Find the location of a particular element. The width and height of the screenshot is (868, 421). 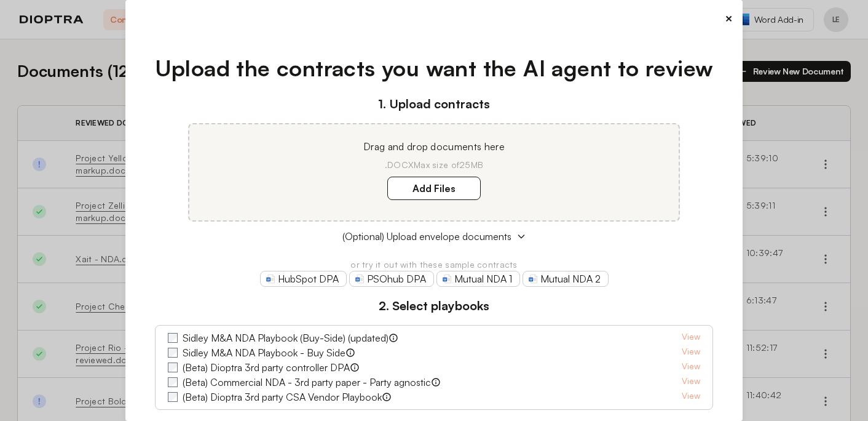

a: HubSpot DPA is located at coordinates (303, 278).